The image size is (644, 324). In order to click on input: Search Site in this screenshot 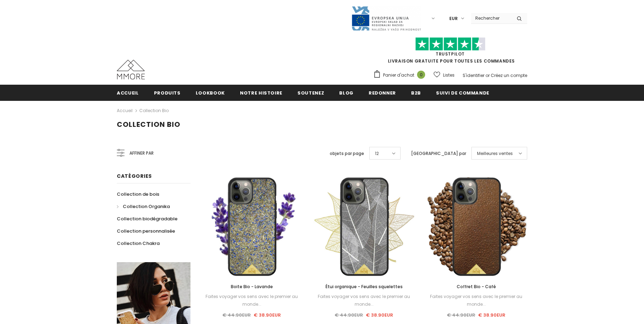, I will do `click(491, 18)`.